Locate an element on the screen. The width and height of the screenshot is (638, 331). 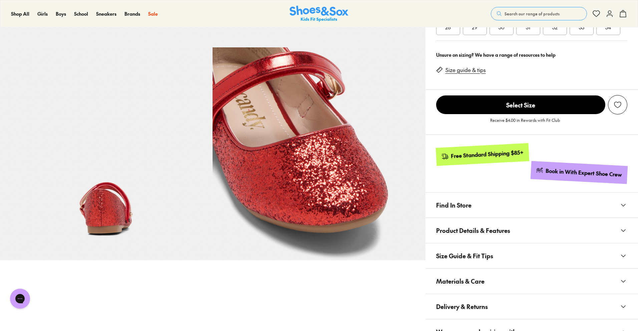
button: Search our range of products is located at coordinates (539, 14).